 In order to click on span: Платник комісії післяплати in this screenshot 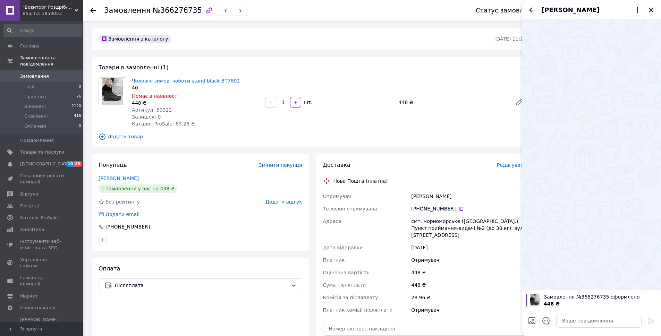, I will do `click(358, 310)`.